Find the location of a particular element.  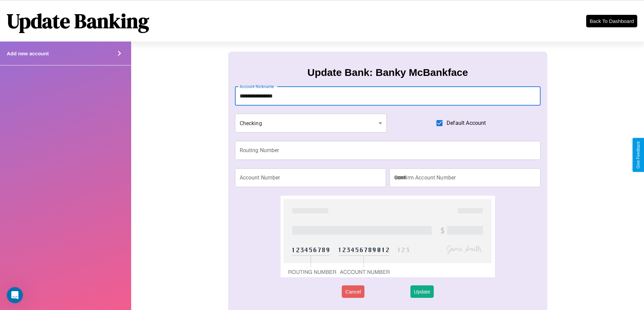

button: Cancel is located at coordinates (352, 291).